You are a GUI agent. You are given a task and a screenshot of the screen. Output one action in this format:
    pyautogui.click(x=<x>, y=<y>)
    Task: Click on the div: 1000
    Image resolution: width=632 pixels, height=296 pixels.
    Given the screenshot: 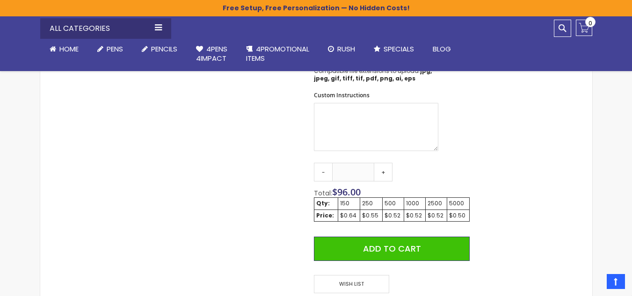 What is the action you would take?
    pyautogui.click(x=415, y=204)
    